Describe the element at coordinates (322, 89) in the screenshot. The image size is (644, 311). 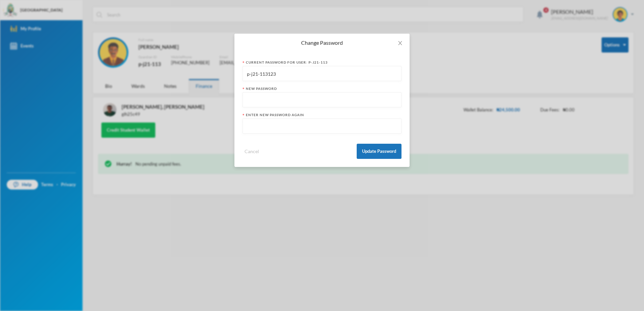
I see `div: New Password` at that location.